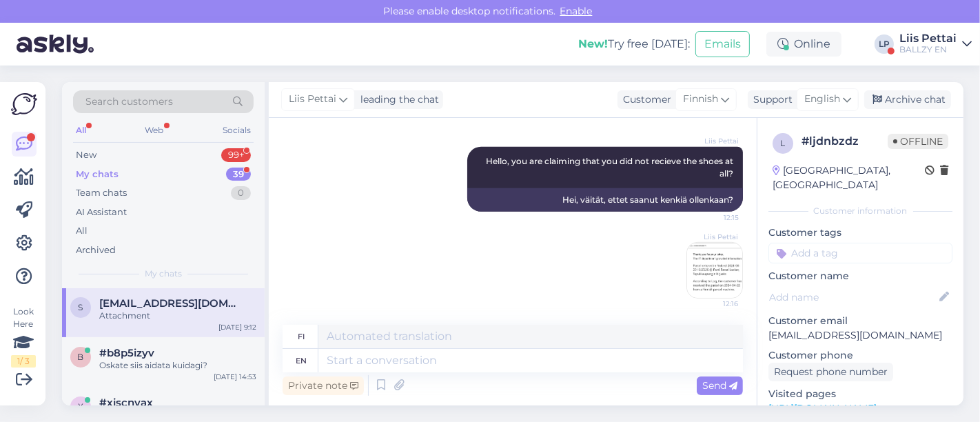 This screenshot has width=980, height=422. I want to click on div: 99+, so click(236, 156).